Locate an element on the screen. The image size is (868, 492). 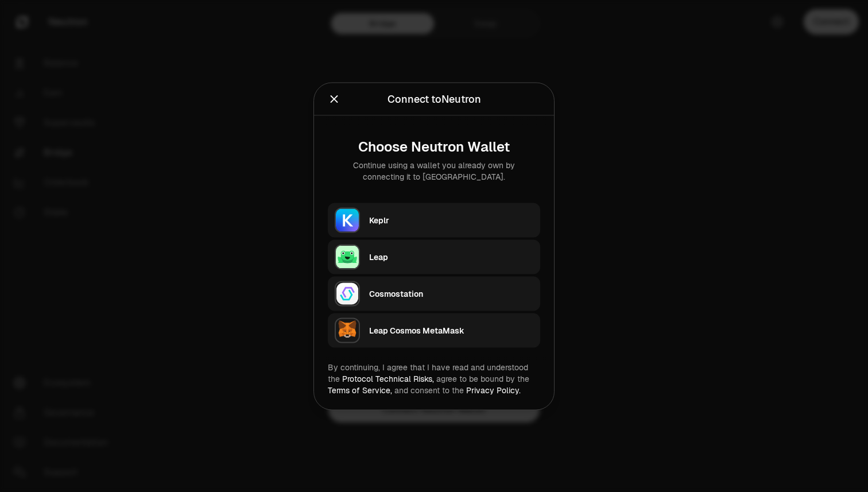
div: Keplr is located at coordinates (451, 220).